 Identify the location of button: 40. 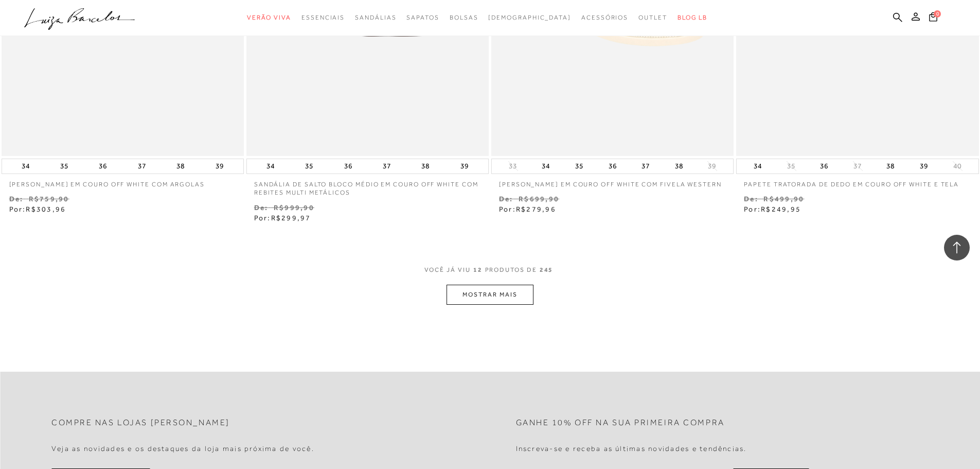
(957, 166).